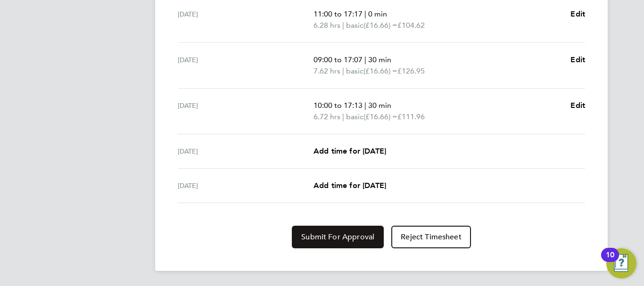 The image size is (644, 286). What do you see at coordinates (338, 237) in the screenshot?
I see `span: Submit For Approval` at bounding box center [338, 237].